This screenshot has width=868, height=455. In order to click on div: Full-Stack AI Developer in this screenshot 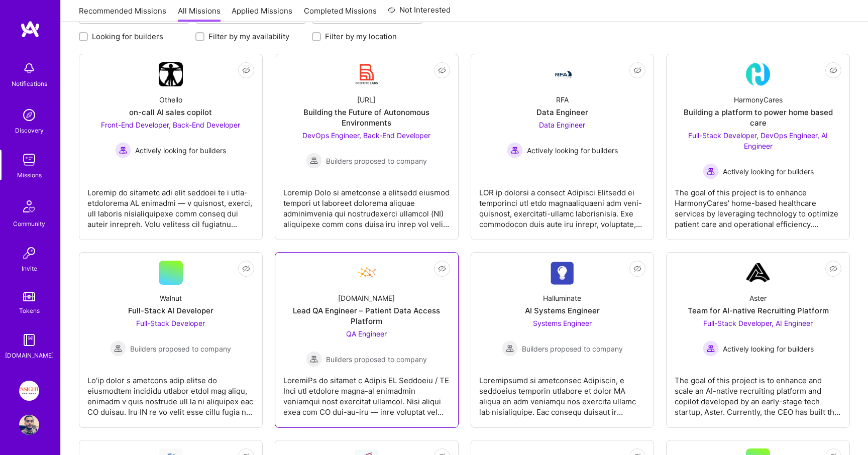, I will do `click(171, 311)`.